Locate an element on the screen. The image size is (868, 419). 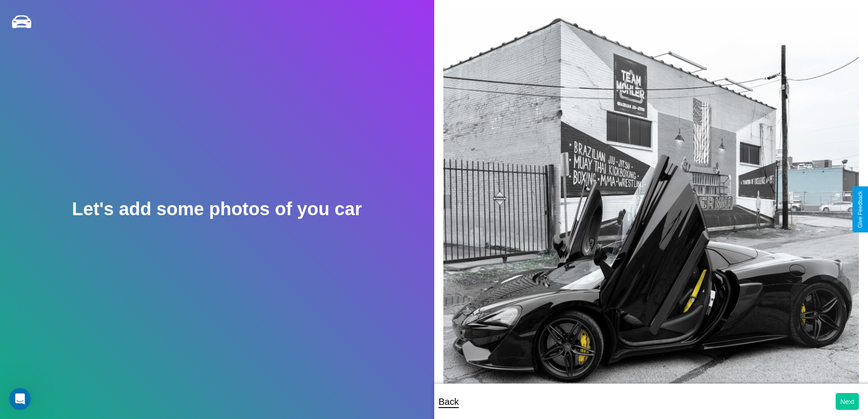
div: Give Feedback is located at coordinates (860, 210).